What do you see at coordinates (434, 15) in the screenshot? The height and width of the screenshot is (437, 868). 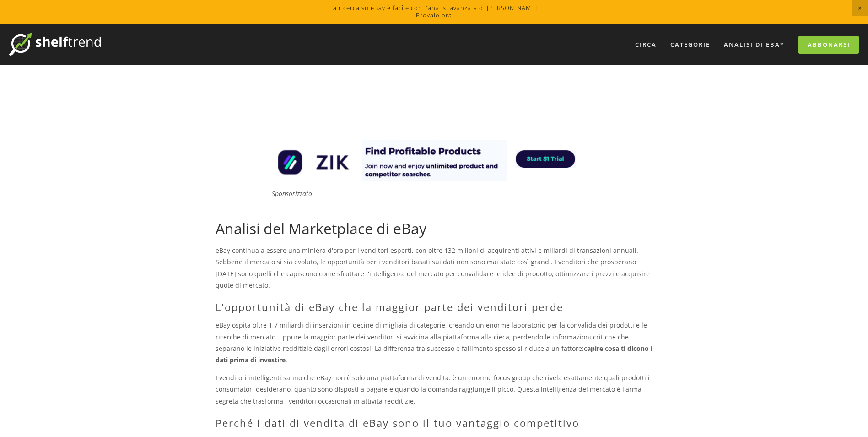 I see `a: Provalo ora` at bounding box center [434, 15].